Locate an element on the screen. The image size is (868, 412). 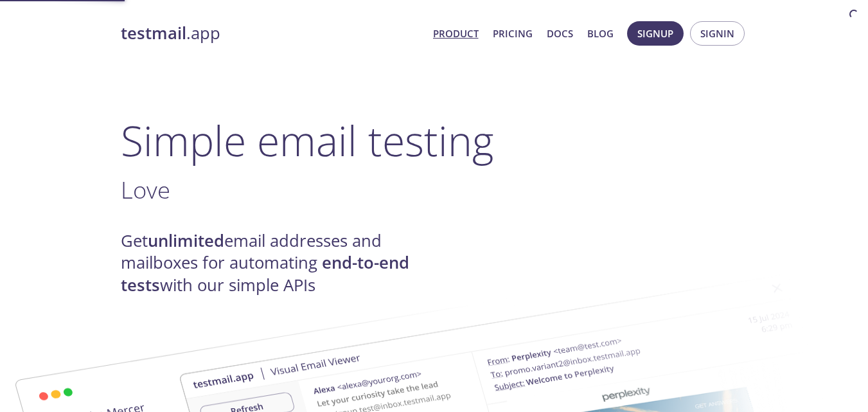
a: Pricing is located at coordinates (513, 33).